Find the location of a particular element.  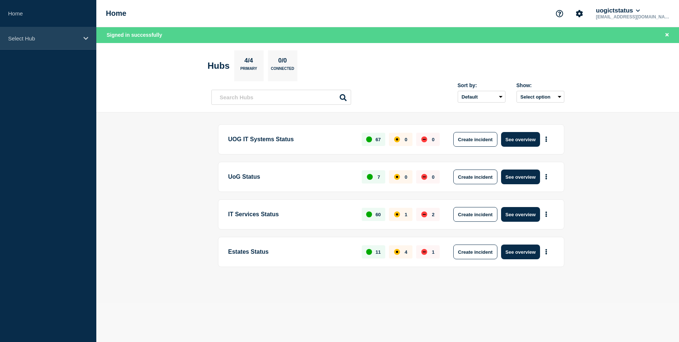

div: Sort by: is located at coordinates (481, 85).